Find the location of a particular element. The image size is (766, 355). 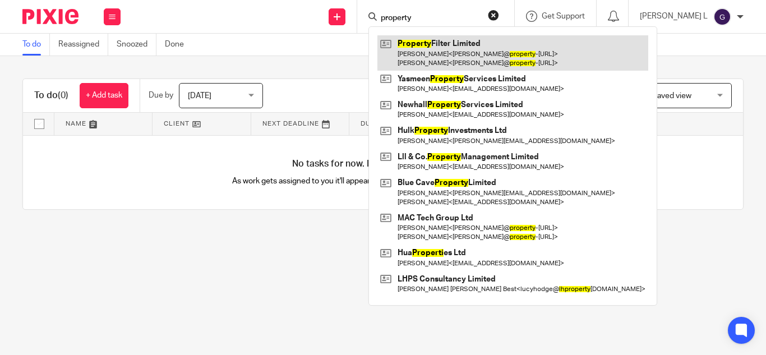

a: + Add task is located at coordinates (104, 95).